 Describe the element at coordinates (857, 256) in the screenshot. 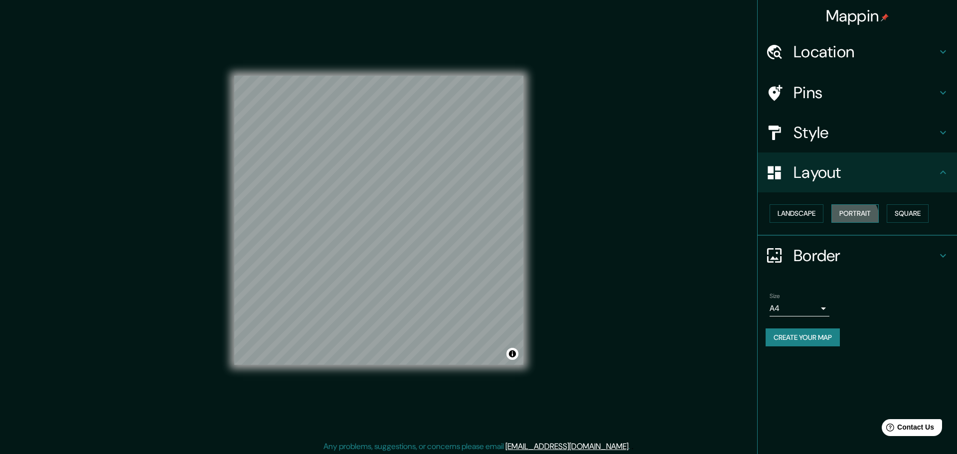

I see `div: Border` at that location.